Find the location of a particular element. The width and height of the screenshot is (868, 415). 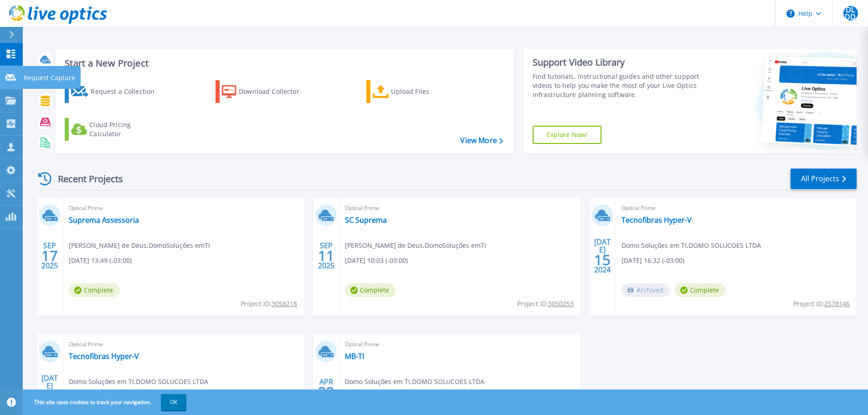

button: OK is located at coordinates (173, 402).